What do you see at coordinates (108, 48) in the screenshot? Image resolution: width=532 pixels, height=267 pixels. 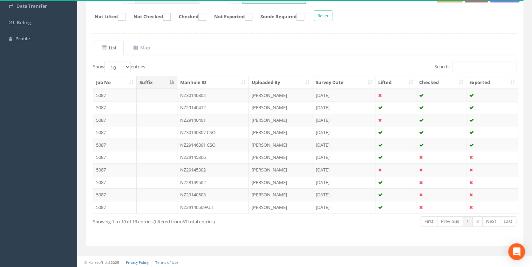 I see `a: List` at bounding box center [108, 48].